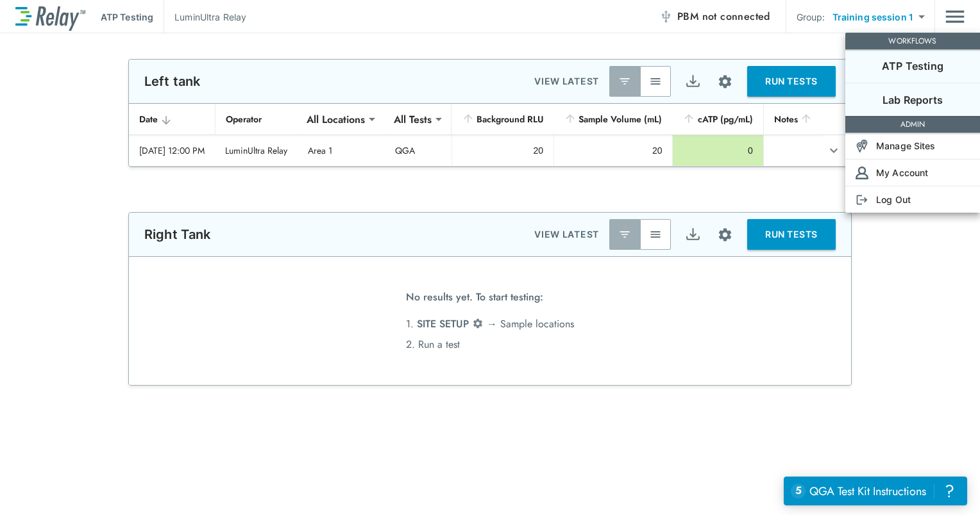 This screenshot has height=515, width=980. What do you see at coordinates (912, 125) in the screenshot?
I see `p: ADMIN` at bounding box center [912, 125].